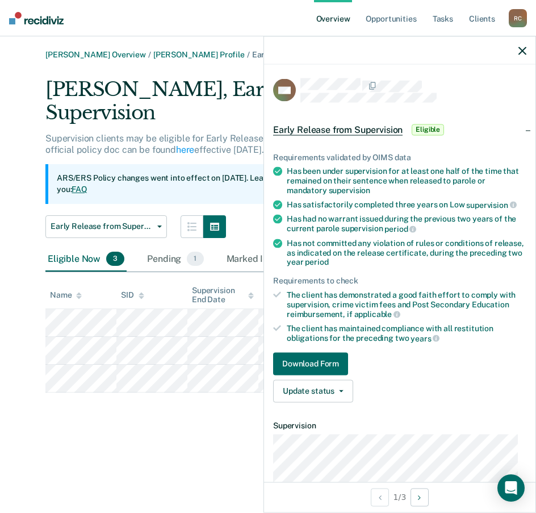 The height and width of the screenshot is (513, 536). I want to click on span: years, so click(425, 338).